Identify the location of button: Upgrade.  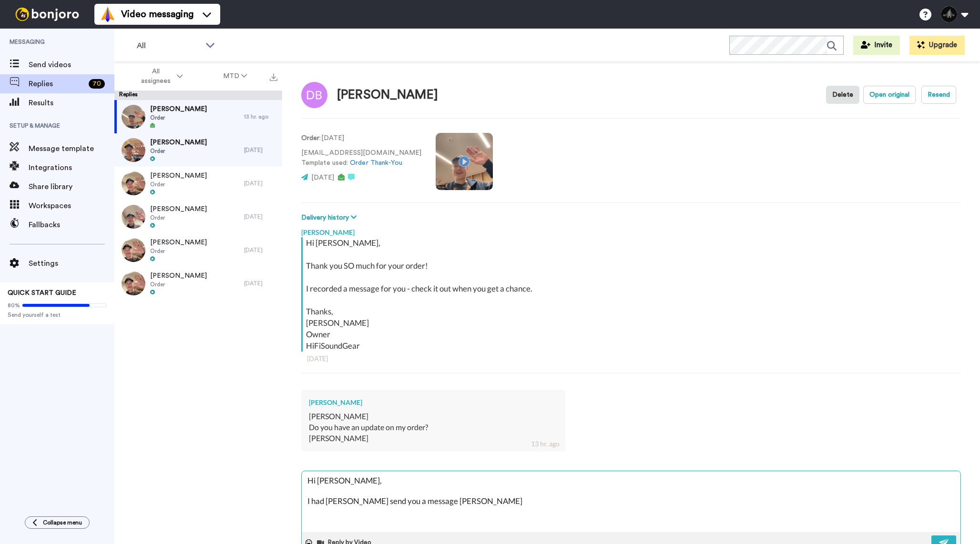
(937, 45).